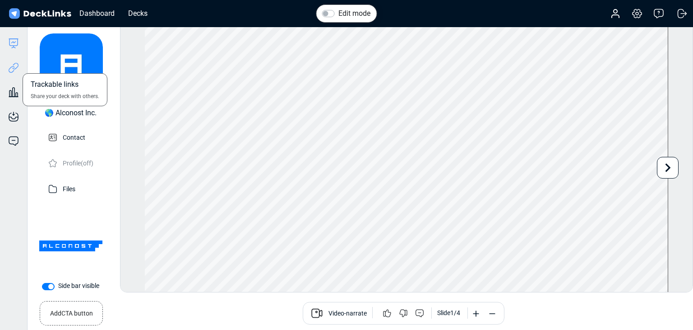  What do you see at coordinates (348, 314) in the screenshot?
I see `span: Video-narrate` at bounding box center [348, 314].